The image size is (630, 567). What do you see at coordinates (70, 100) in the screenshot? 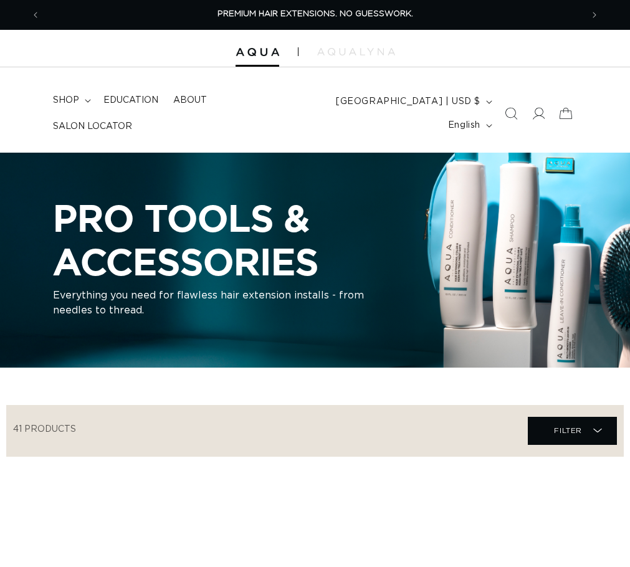
I see `summary: shop` at bounding box center [70, 100].